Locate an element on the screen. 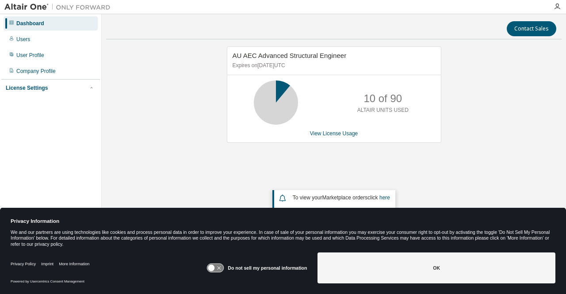 Image resolution: width=566 pixels, height=294 pixels. img: Altair One is located at coordinates (60, 7).